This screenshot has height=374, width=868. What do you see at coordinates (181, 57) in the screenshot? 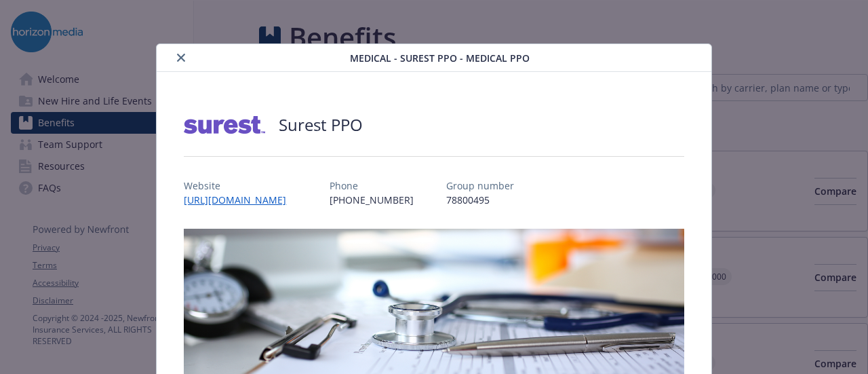
I see `button: close` at bounding box center [181, 57].